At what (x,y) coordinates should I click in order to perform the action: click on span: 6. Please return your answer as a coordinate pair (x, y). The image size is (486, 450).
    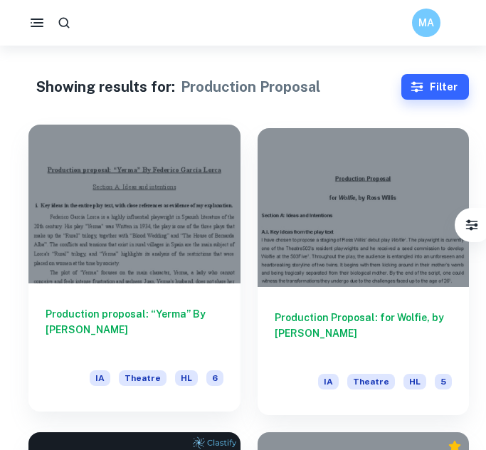
    Looking at the image, I should click on (215, 378).